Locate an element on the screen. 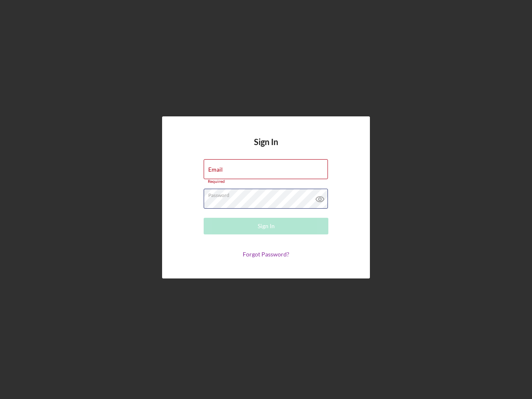 Image resolution: width=532 pixels, height=399 pixels. h4: Sign In is located at coordinates (266, 148).